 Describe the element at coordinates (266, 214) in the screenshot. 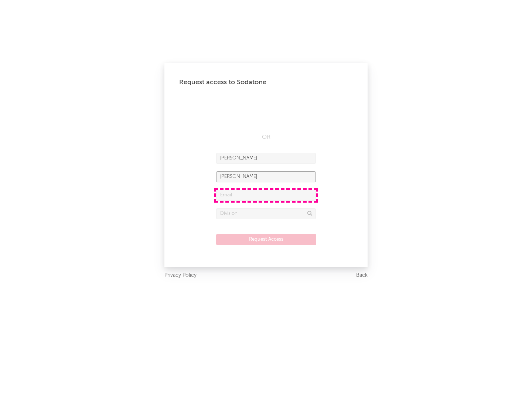

I see `input: Division` at that location.